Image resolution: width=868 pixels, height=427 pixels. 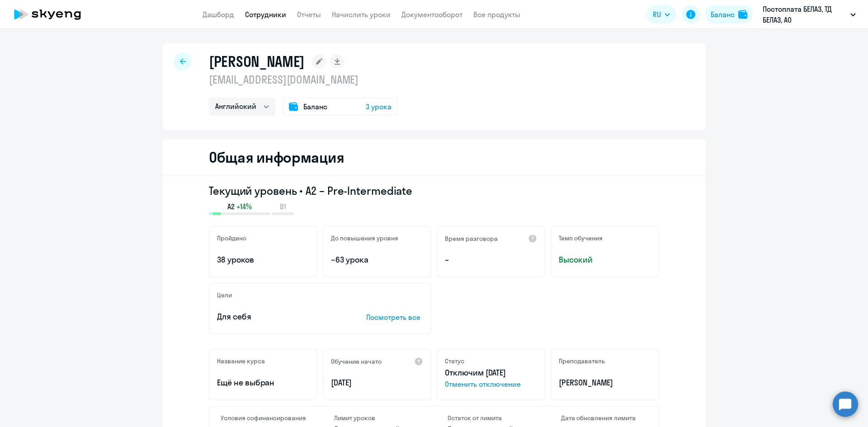 I want to click on img: balance, so click(x=743, y=15).